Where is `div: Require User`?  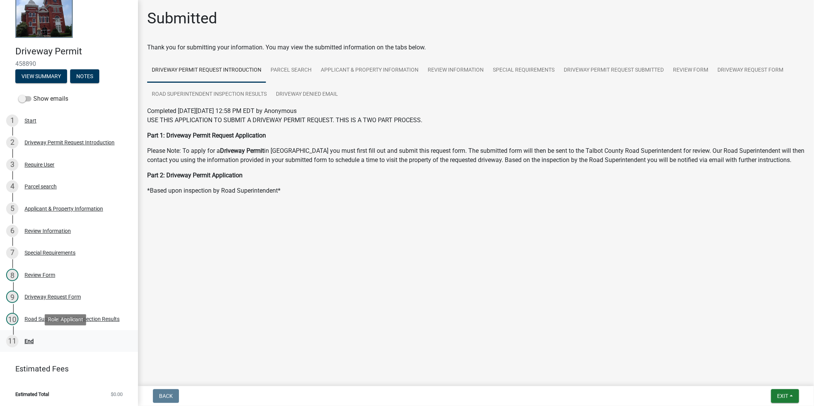
div: Require User is located at coordinates (39, 165).